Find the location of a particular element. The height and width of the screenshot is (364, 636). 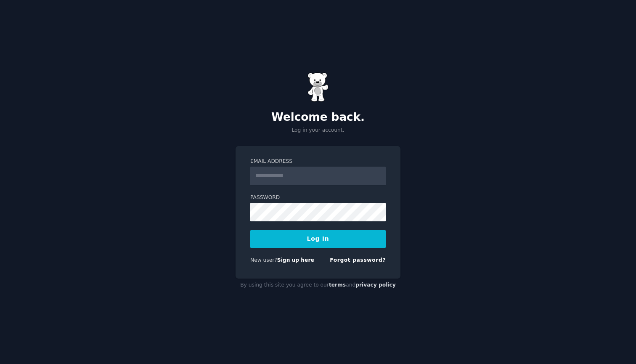

label: Email Address is located at coordinates (318, 162).